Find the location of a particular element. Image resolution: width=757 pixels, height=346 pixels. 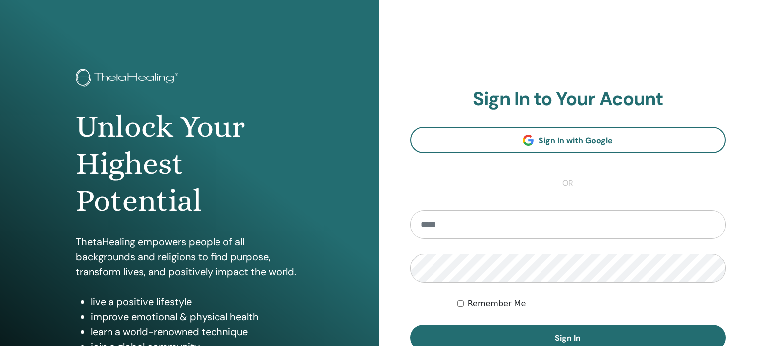

span: Sign In with Google is located at coordinates (575, 140).